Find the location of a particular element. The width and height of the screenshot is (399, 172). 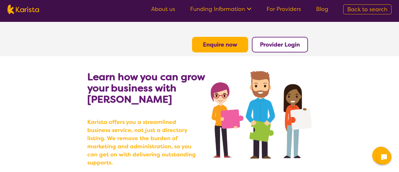

a: Funding Information is located at coordinates (220, 9).